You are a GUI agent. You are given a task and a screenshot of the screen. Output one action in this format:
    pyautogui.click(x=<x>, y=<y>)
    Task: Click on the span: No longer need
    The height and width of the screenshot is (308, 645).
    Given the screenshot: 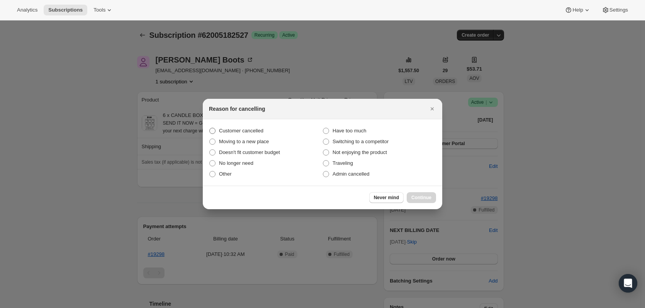 What is the action you would take?
    pyautogui.click(x=236, y=163)
    